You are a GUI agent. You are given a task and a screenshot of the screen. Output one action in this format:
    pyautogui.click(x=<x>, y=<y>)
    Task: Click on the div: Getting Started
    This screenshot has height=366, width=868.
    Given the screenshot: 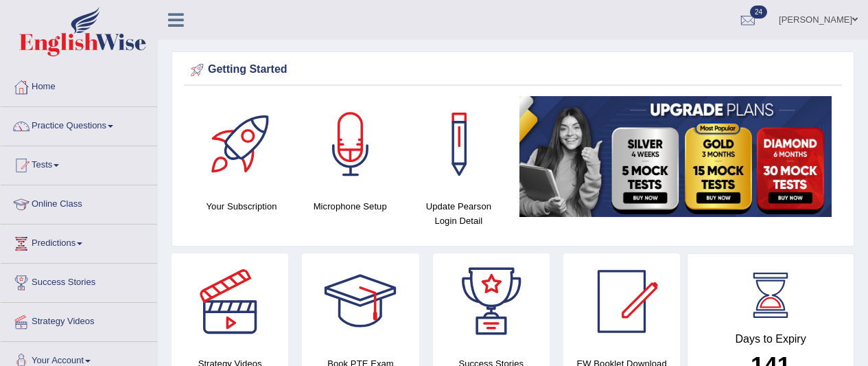 What is the action you would take?
    pyautogui.click(x=512, y=70)
    